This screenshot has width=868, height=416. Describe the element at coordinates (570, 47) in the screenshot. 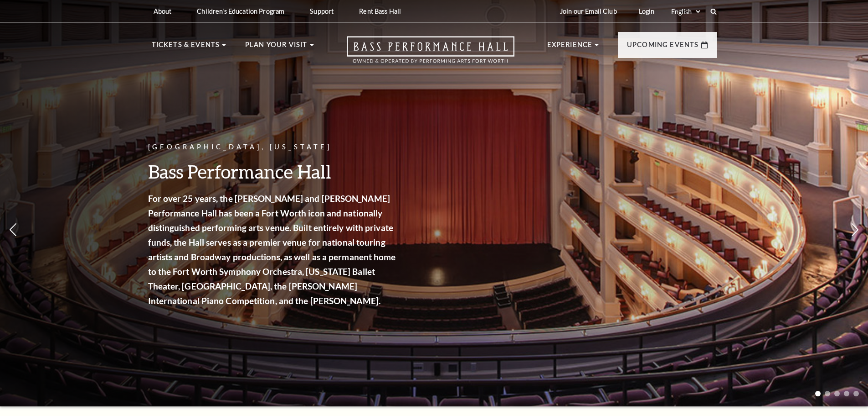

I see `p: Experience` at that location.